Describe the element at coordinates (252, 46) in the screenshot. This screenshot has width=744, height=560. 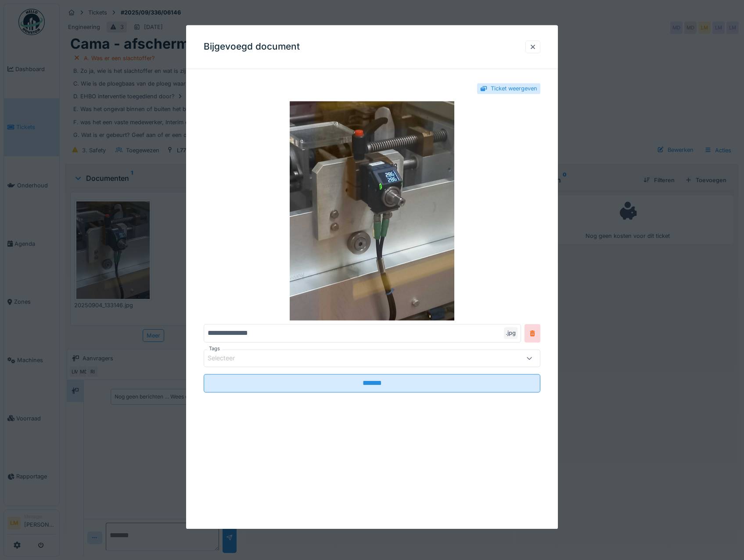
I see `h3: Bijgevoegd document` at that location.